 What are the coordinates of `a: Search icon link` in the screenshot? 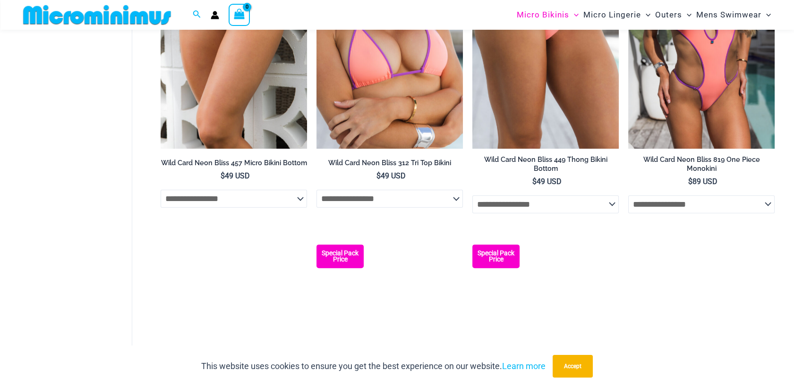 It's located at (197, 15).